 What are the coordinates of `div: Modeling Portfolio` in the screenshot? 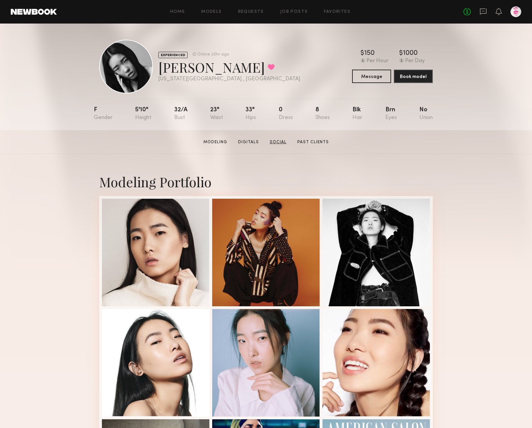 It's located at (266, 182).